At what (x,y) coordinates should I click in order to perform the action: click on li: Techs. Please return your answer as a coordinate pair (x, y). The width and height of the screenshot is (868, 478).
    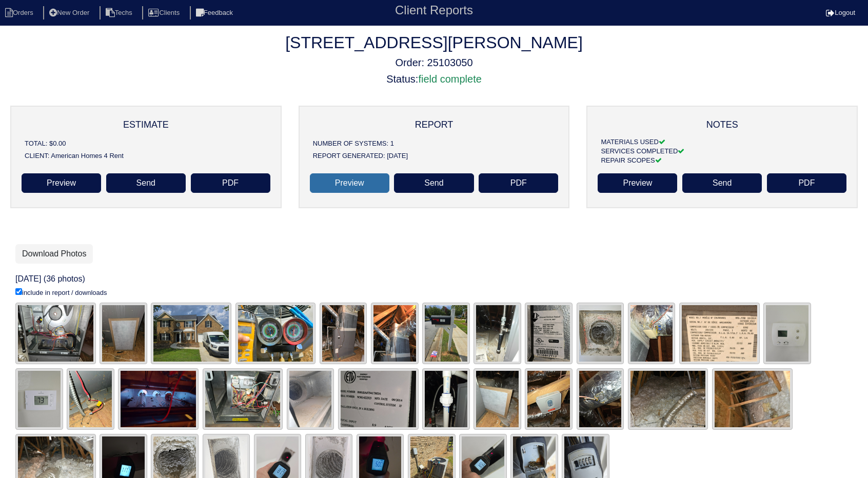
    Looking at the image, I should click on (120, 12).